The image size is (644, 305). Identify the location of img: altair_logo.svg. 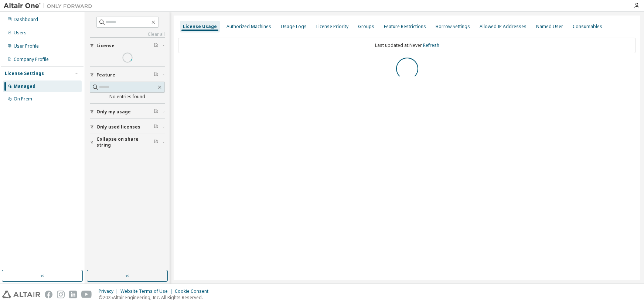
(21, 294).